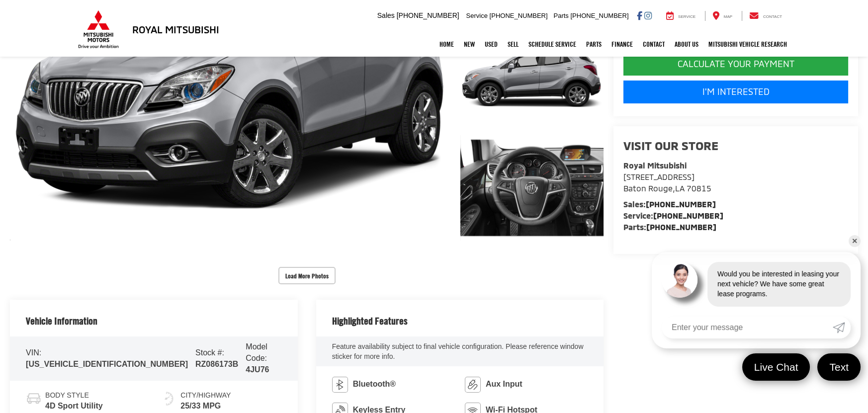 Image resolution: width=868 pixels, height=413 pixels. What do you see at coordinates (532, 75) in the screenshot?
I see `a: Expand Photo 2` at bounding box center [532, 75].